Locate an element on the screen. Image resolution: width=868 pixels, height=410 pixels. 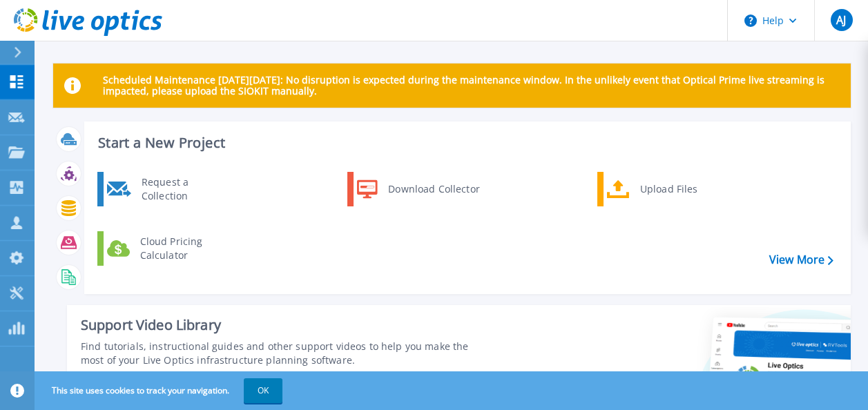
div: Upload Files is located at coordinates (684, 190).